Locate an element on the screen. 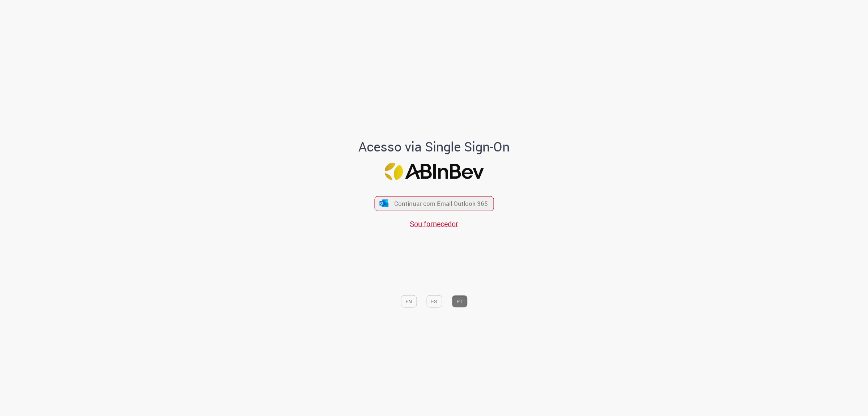 This screenshot has width=868, height=416. button: EN is located at coordinates (409, 301).